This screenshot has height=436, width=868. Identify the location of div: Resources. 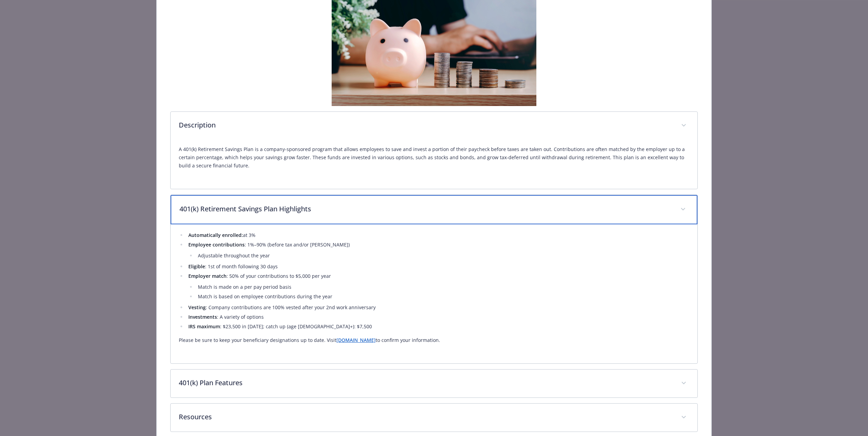
(434, 418).